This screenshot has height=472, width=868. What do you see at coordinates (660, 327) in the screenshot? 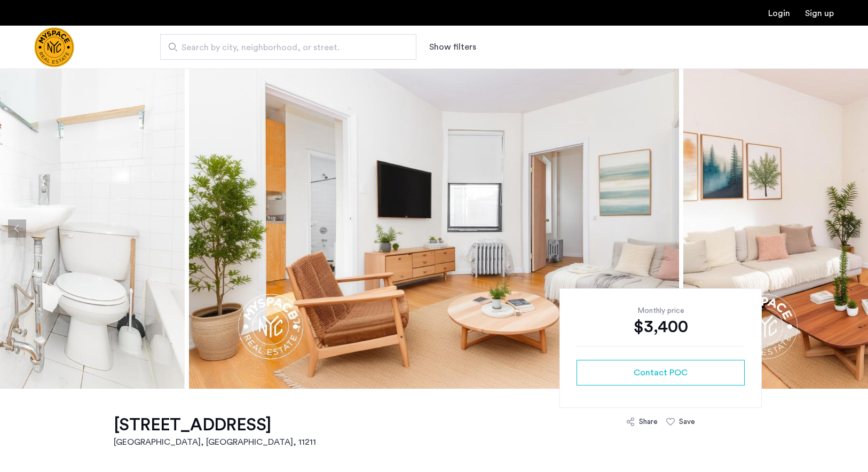
I see `div: $3,400` at bounding box center [660, 327].